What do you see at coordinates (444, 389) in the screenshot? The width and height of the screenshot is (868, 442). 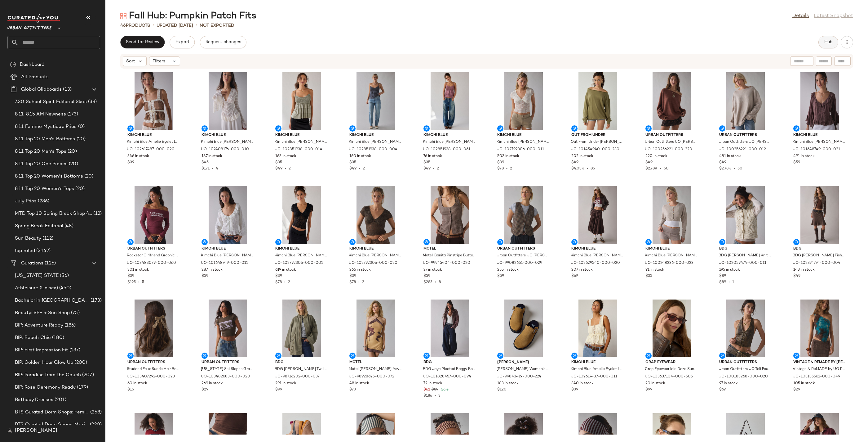 I see `span: Sale` at bounding box center [444, 389].